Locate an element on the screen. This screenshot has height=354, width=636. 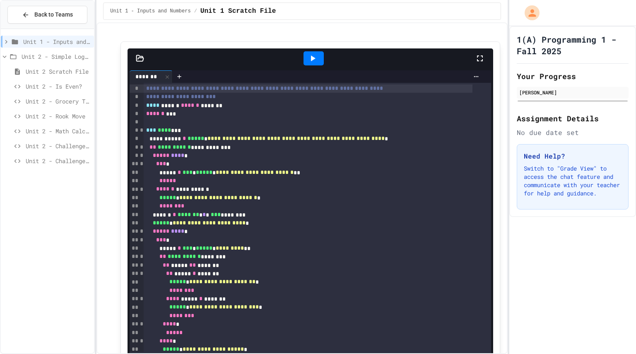
span: Unit 2 - Simple Logic is located at coordinates (56, 56).